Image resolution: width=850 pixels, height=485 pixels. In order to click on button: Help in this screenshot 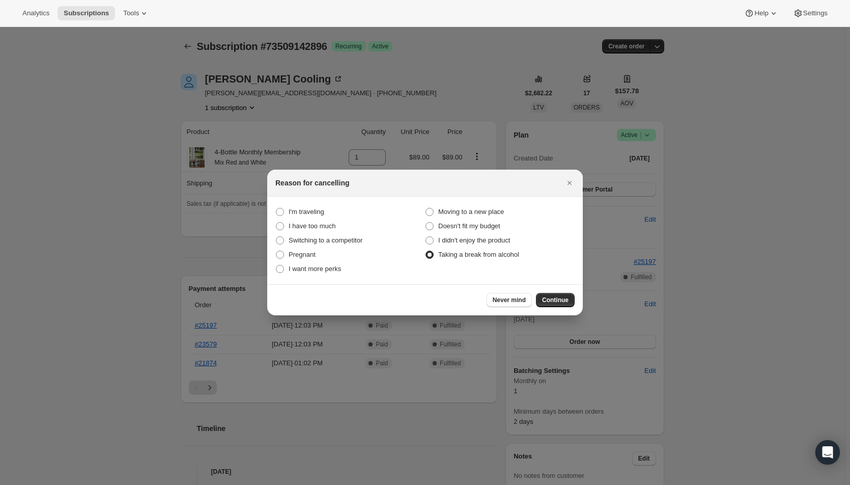, I will do `click(761, 13)`.